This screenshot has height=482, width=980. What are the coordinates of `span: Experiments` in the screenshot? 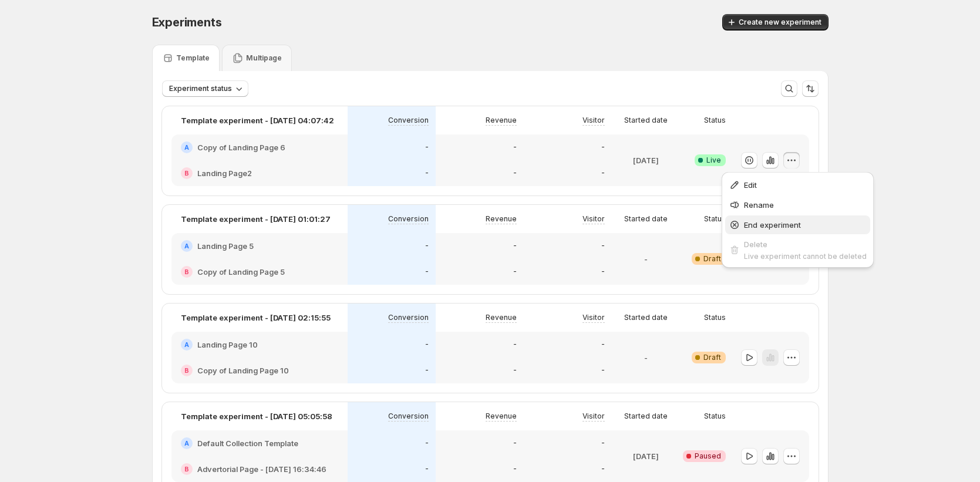 It's located at (187, 22).